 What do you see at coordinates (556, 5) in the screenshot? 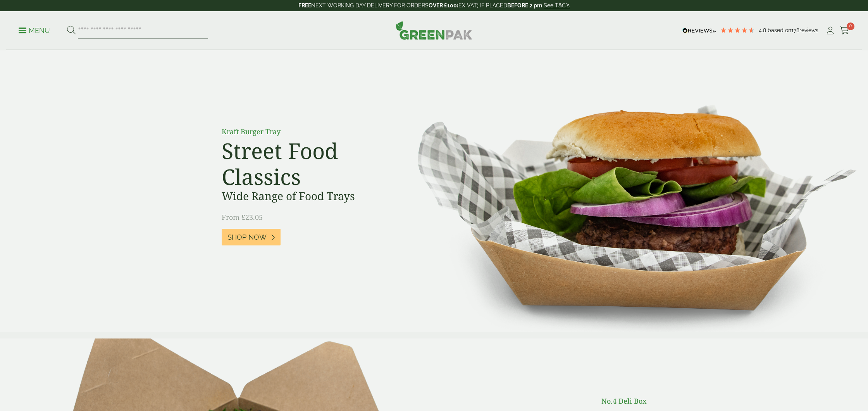
I see `a: See T&C's` at bounding box center [556, 5].